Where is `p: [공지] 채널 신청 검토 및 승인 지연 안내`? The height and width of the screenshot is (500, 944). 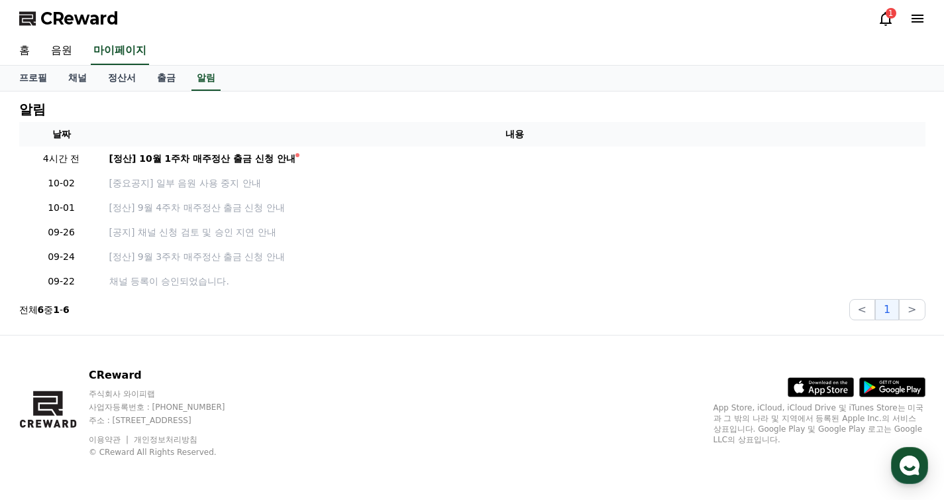 p: [공지] 채널 신청 검토 및 승인 지연 안내 is located at coordinates (515, 232).